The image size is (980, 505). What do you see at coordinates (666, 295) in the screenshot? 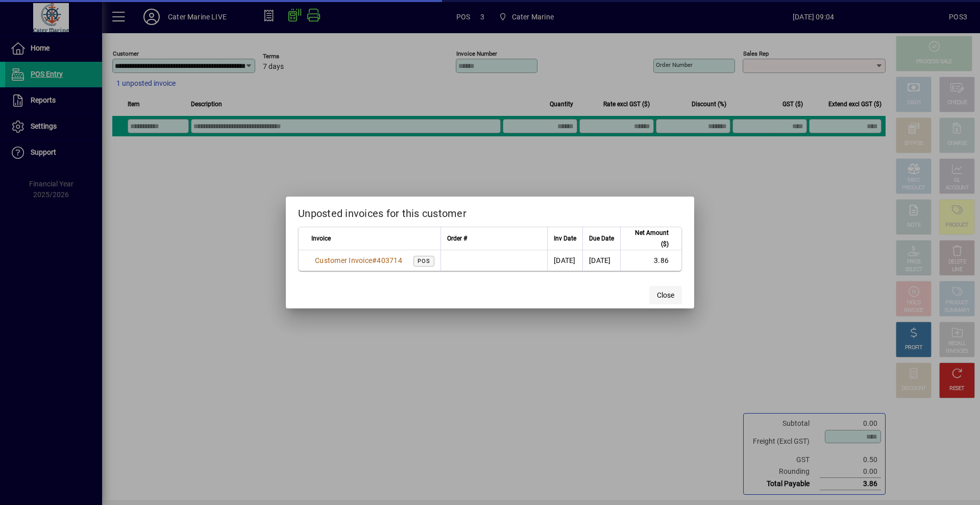
I see `span: Close` at bounding box center [666, 295].